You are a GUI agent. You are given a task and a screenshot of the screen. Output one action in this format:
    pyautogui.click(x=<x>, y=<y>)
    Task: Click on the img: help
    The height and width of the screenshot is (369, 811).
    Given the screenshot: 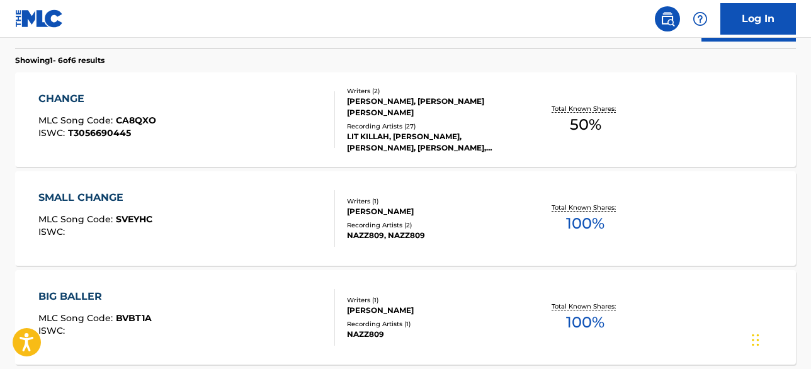 What is the action you would take?
    pyautogui.click(x=701, y=19)
    